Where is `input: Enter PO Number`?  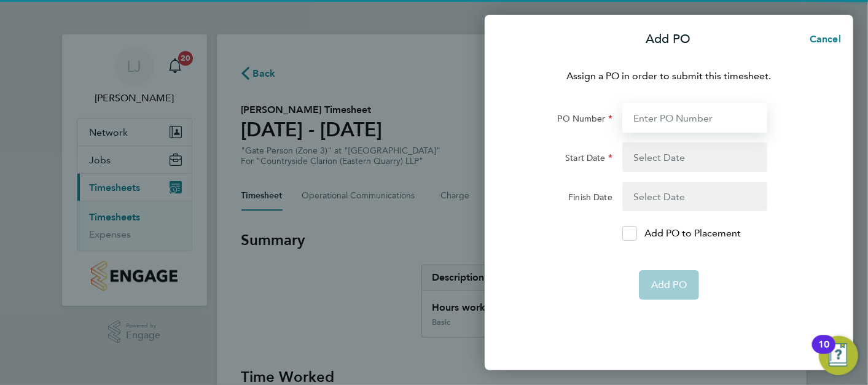 input: Enter PO Number is located at coordinates (695, 118).